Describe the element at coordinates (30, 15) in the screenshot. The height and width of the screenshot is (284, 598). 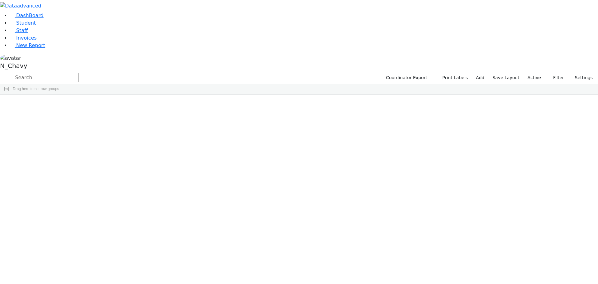
I see `span: DashBoard` at that location.